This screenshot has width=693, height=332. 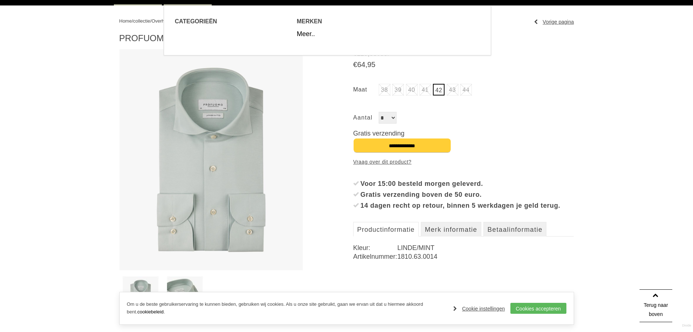 What do you see at coordinates (554, 22) in the screenshot?
I see `a: Vorige pagina` at bounding box center [554, 22].